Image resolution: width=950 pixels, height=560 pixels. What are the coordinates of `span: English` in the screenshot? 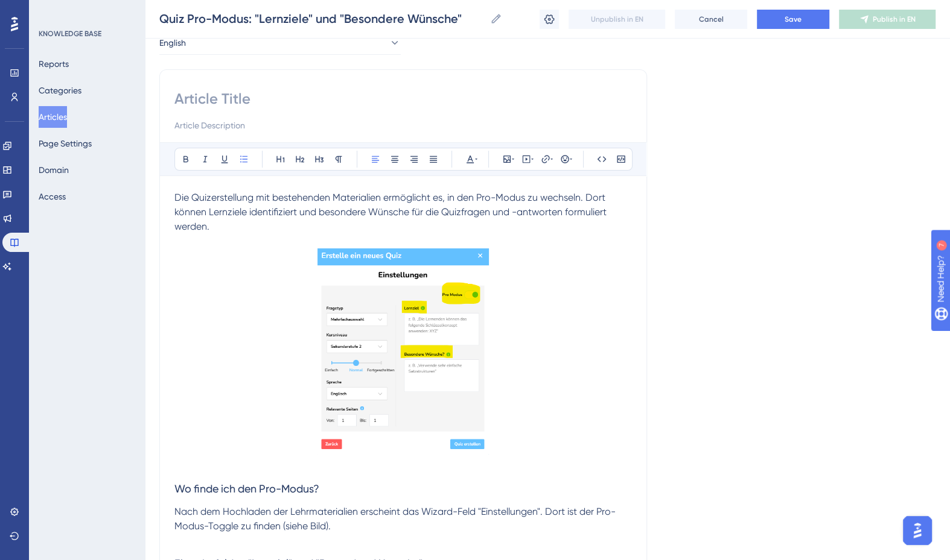 It's located at (173, 43).